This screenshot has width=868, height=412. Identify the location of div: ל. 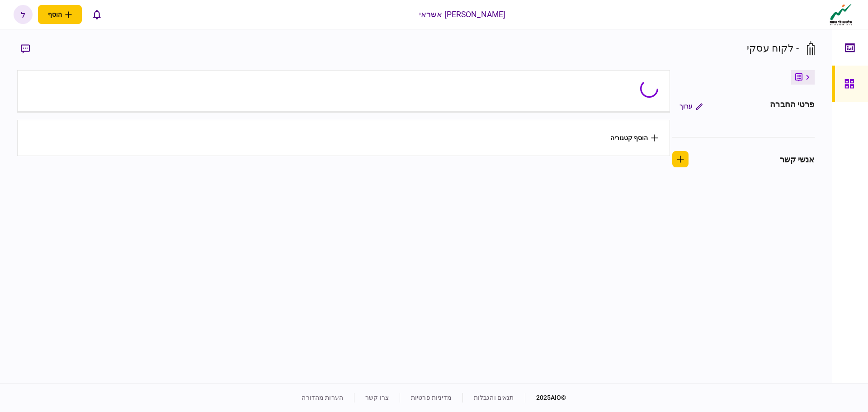
(23, 14).